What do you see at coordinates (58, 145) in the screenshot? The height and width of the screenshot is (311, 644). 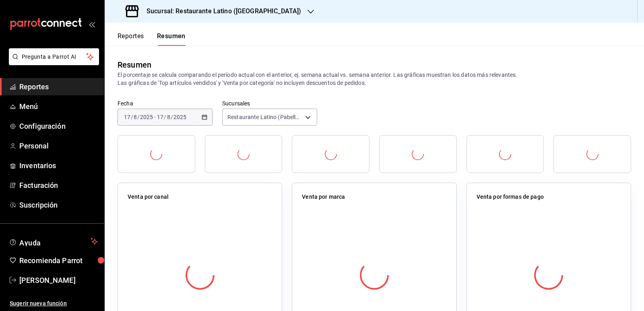 I see `span: Personal` at bounding box center [58, 145].